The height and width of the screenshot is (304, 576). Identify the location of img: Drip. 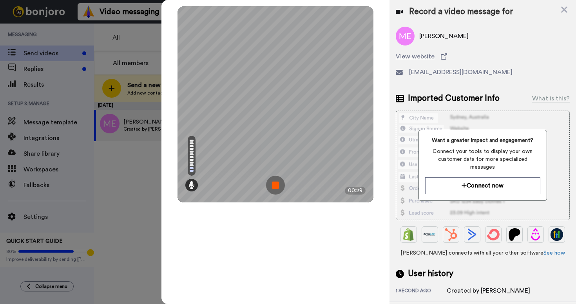
(536, 234).